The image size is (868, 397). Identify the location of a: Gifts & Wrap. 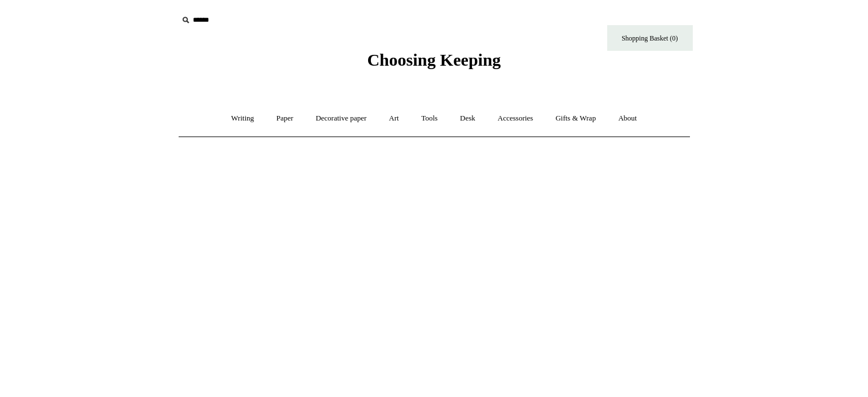
(575, 118).